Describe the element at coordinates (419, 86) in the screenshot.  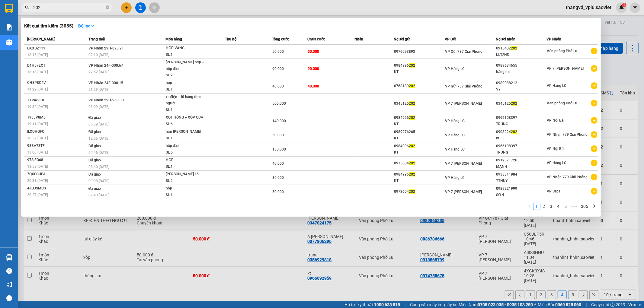
I see `div: 0768189` at that location.